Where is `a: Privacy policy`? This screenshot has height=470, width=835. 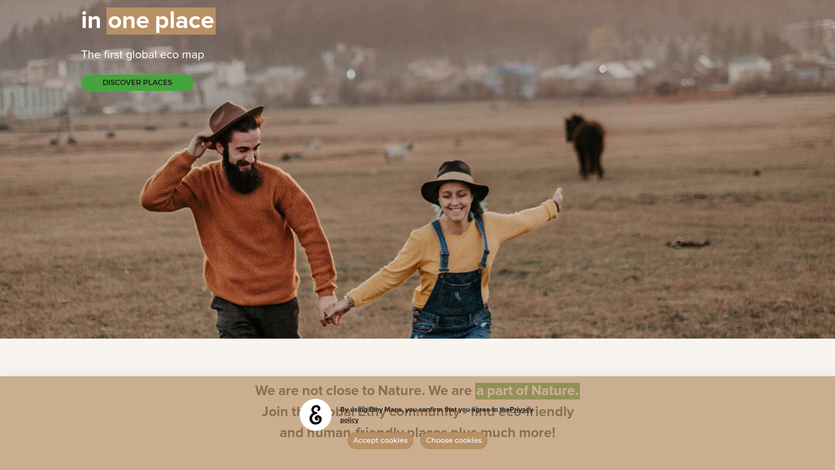 a: Privacy policy is located at coordinates (437, 415).